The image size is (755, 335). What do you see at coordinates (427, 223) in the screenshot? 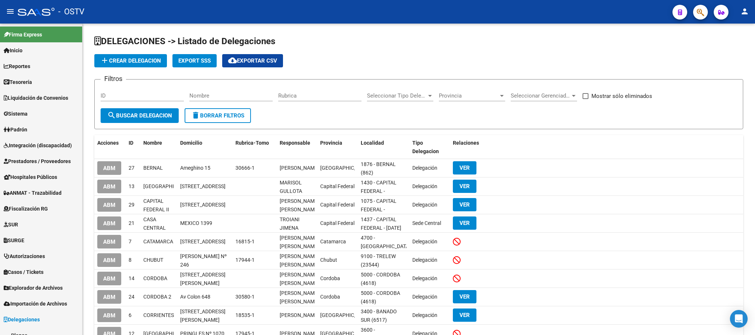
I see `span: Sede Central` at bounding box center [427, 223].